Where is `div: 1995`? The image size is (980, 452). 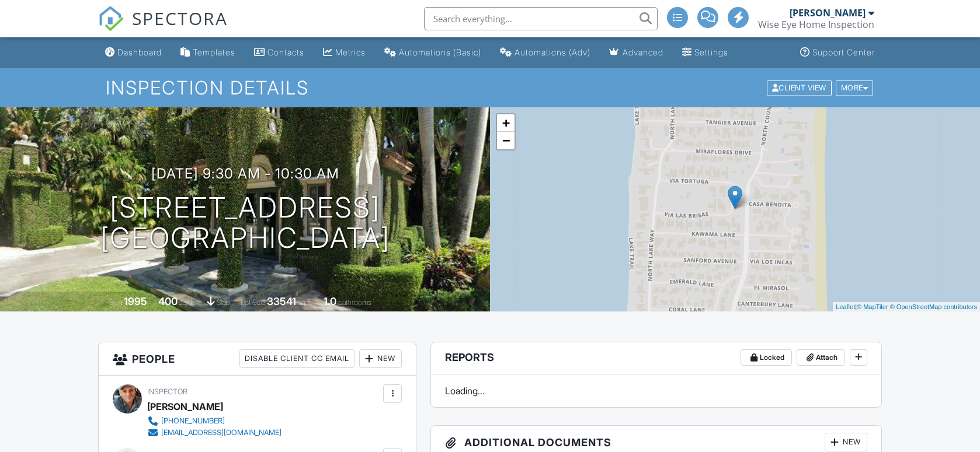 div: 1995 is located at coordinates (136, 301).